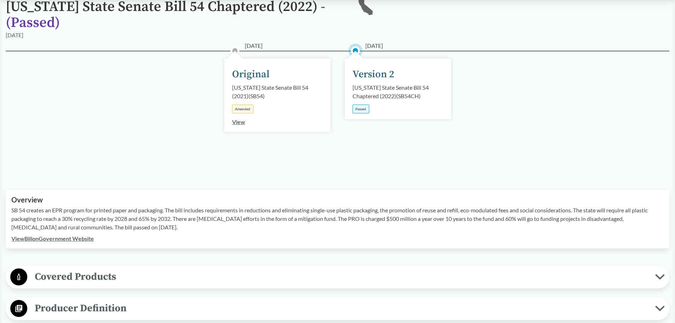  I want to click on div: Original, so click(251, 74).